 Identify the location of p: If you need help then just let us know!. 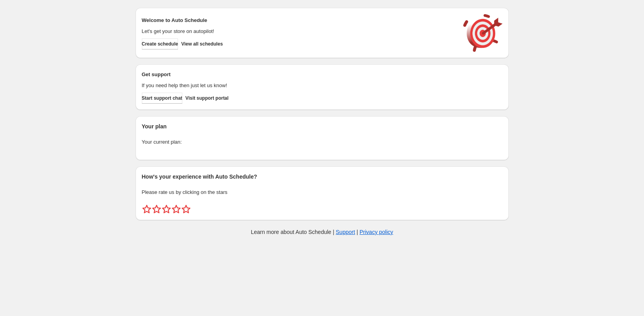
(299, 85).